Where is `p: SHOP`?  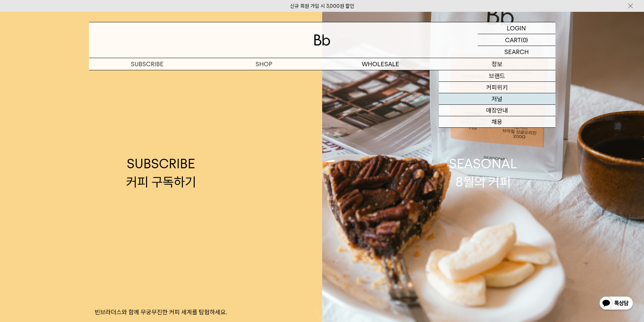
p: SHOP is located at coordinates (263, 63).